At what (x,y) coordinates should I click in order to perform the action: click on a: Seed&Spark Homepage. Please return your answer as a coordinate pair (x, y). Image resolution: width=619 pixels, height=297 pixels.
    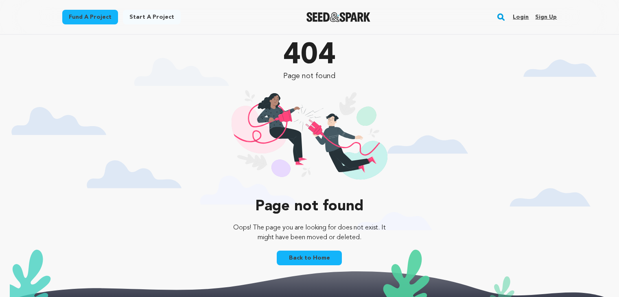
    Looking at the image, I should click on (338, 17).